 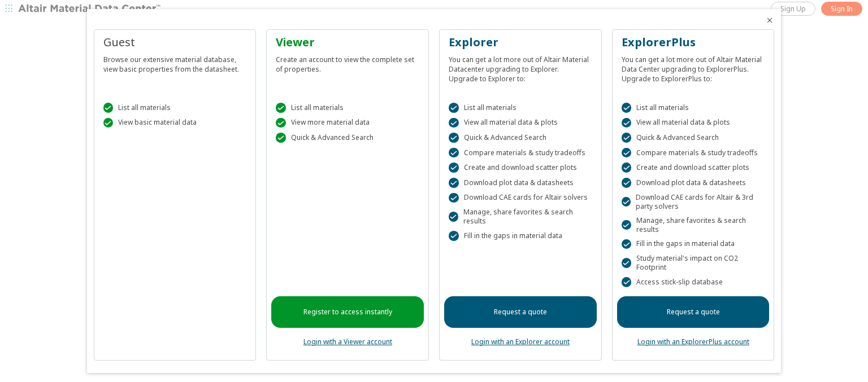 What do you see at coordinates (175, 62) in the screenshot?
I see `div: Browse our extensive material database, view basic properties from the datasheet.` at bounding box center [175, 62].